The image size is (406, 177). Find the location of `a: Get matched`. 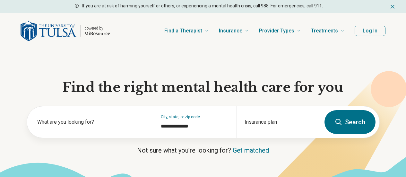

a: Get matched is located at coordinates (251, 150).